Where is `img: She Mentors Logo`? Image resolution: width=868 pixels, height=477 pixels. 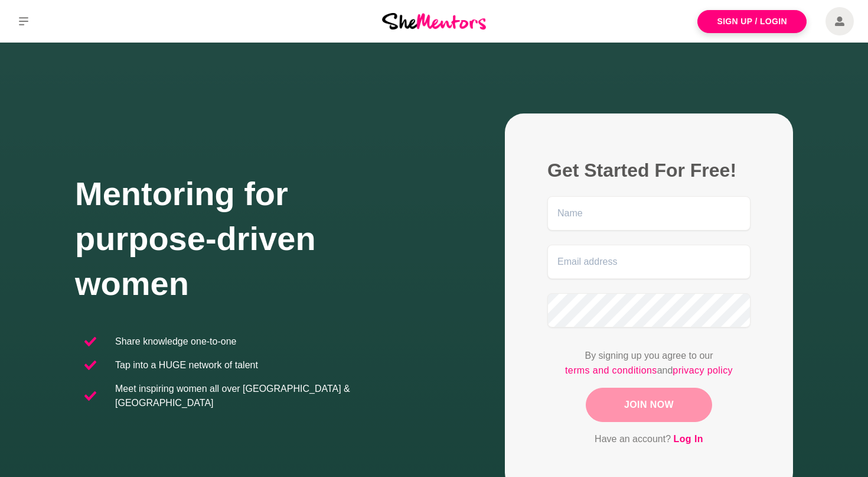
img: She Mentors Logo is located at coordinates (434, 21).